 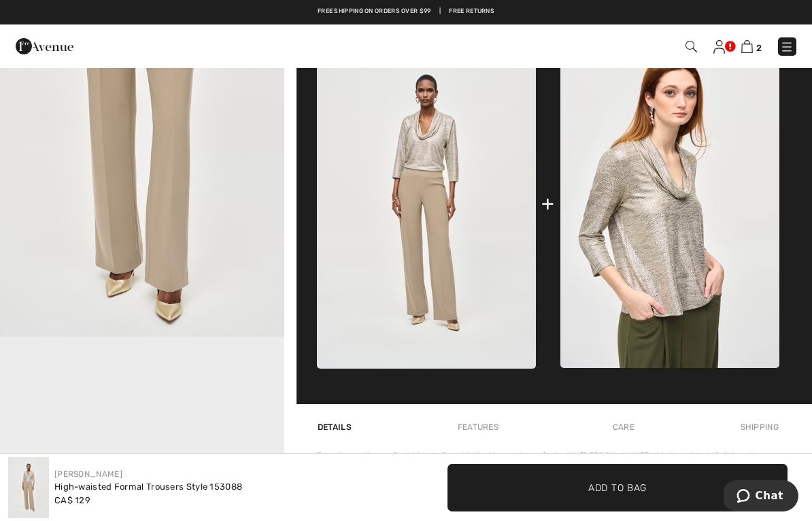 I want to click on div: Care, so click(x=624, y=427).